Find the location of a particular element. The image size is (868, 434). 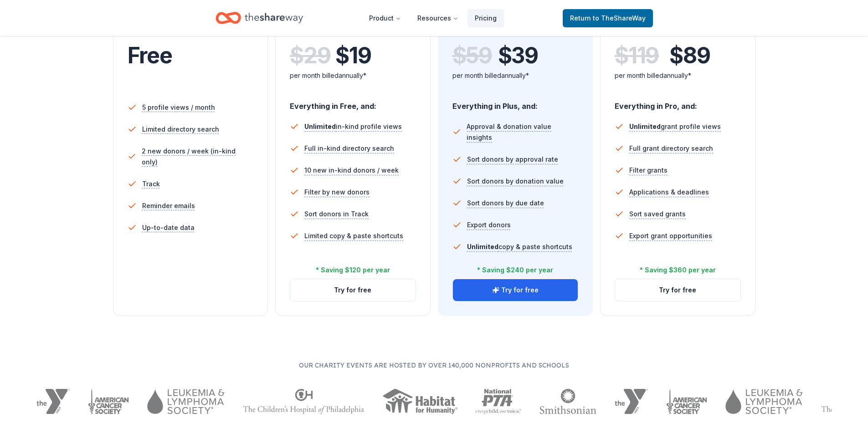

span: $ 19 is located at coordinates (353, 55).